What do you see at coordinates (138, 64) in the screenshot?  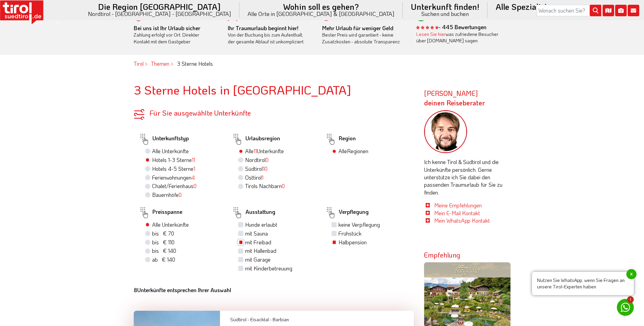 I see `a: Tirol` at bounding box center [138, 64].